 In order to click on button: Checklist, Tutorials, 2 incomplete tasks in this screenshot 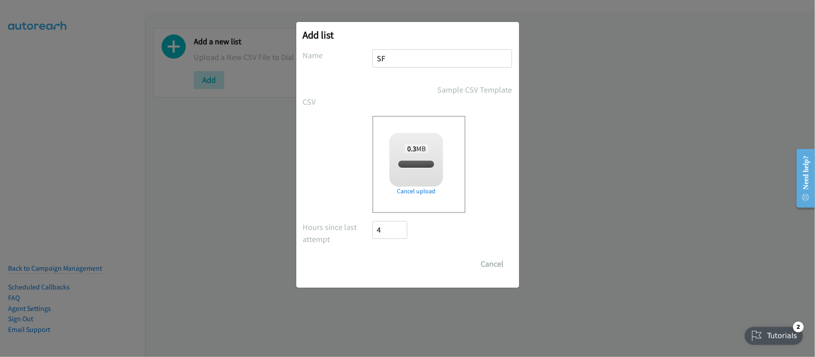, I will do `click(34, 18)`.